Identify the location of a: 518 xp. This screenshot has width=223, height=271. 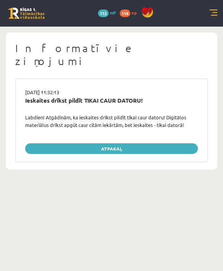
(130, 13).